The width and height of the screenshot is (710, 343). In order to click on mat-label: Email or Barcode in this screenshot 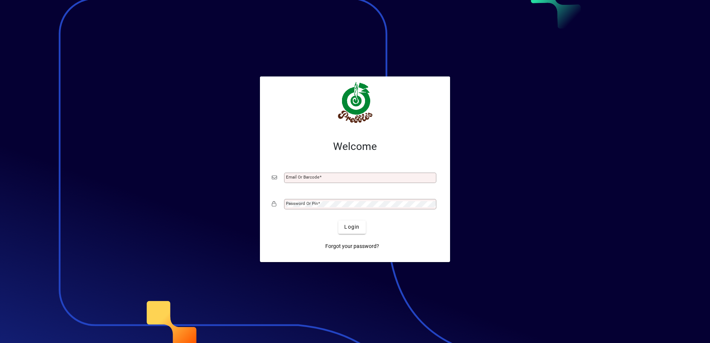, I will do `click(302, 177)`.